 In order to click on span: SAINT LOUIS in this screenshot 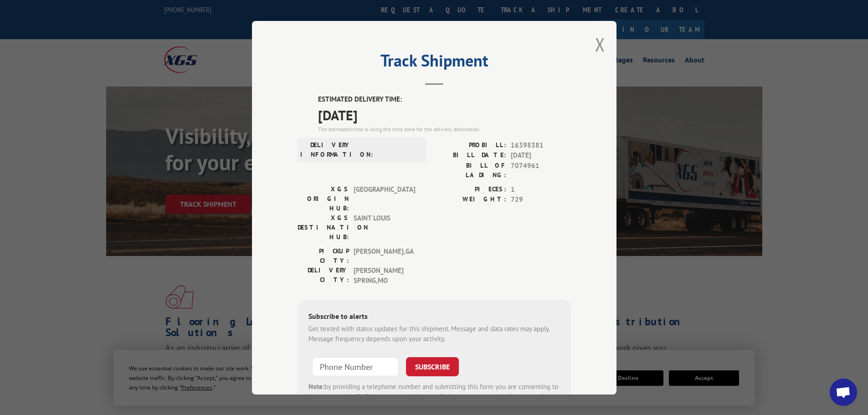, I will do `click(384, 227)`.